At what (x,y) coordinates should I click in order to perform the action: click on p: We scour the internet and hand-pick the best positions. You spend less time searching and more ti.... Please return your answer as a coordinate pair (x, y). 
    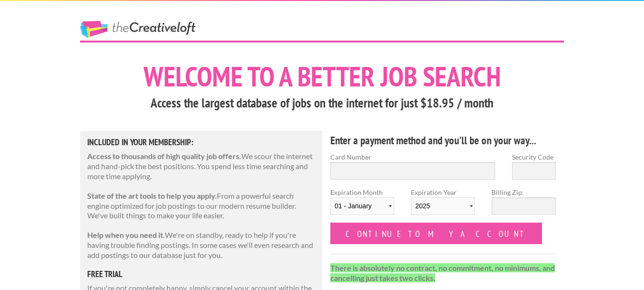
    Looking at the image, I should click on (201, 166).